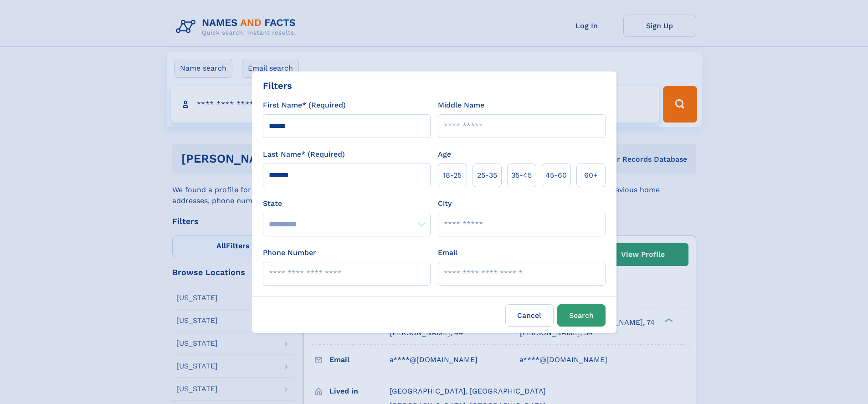 The image size is (868, 404). I want to click on label: Phone Number, so click(289, 252).